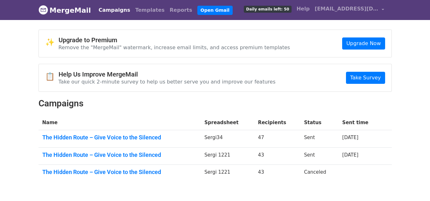 The width and height of the screenshot is (430, 201). What do you see at coordinates (277, 139) in the screenshot?
I see `td: 47` at bounding box center [277, 139].